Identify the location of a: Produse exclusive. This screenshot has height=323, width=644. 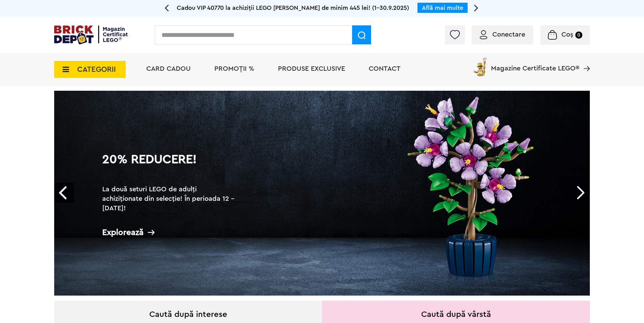
(312, 69).